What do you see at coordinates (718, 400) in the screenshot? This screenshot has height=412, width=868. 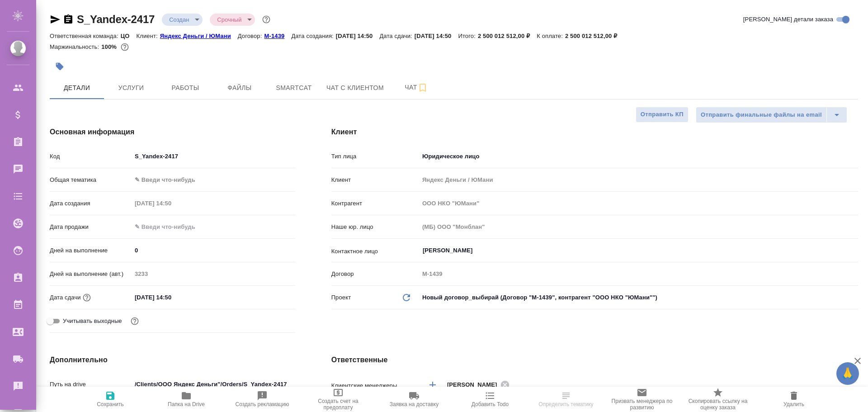 I see `button: Скопировать ссылку на оценку заказа` at bounding box center [718, 400].